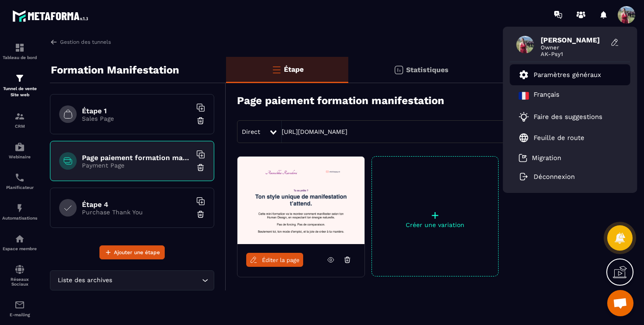  Describe the element at coordinates (20, 212) in the screenshot. I see `a: automationsautomationsAutomatisations` at that location.